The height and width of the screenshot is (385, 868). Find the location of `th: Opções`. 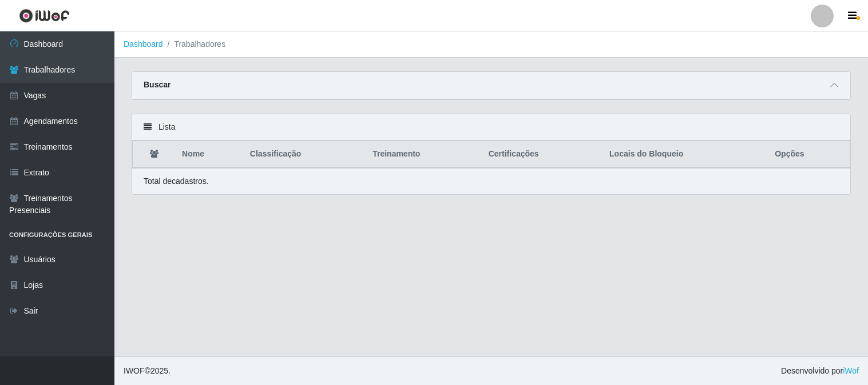

th: Opções is located at coordinates (808, 154).